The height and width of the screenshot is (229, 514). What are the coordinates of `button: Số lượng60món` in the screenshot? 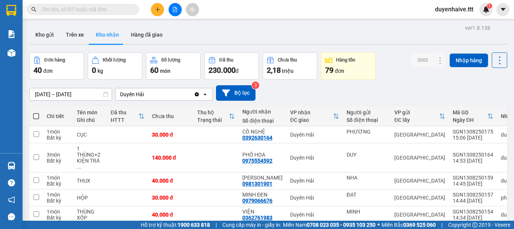 It's located at (173, 66).